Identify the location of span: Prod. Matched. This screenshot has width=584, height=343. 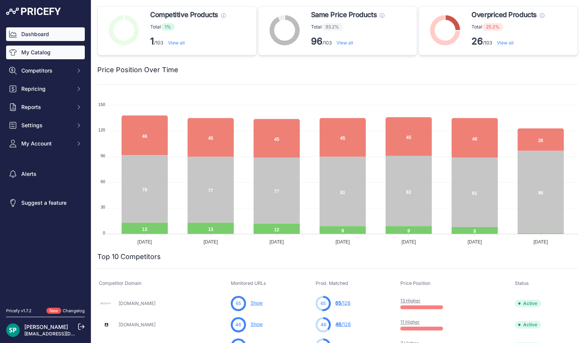
(332, 283).